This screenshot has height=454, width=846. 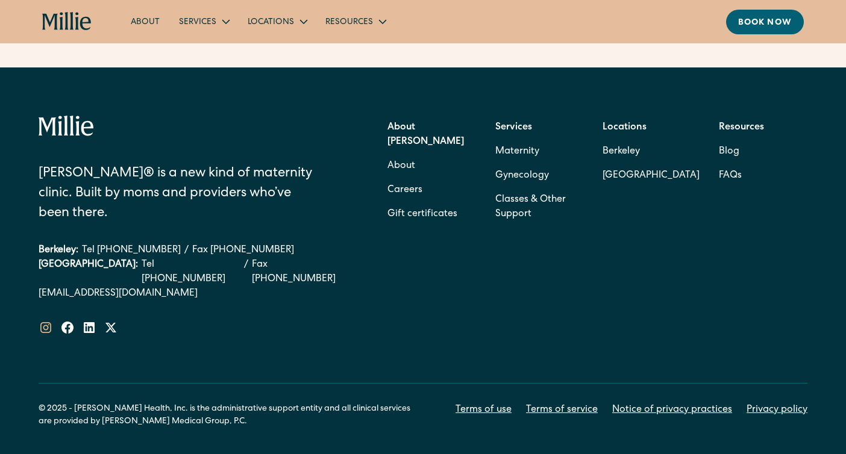 I want to click on div: Book now, so click(x=765, y=23).